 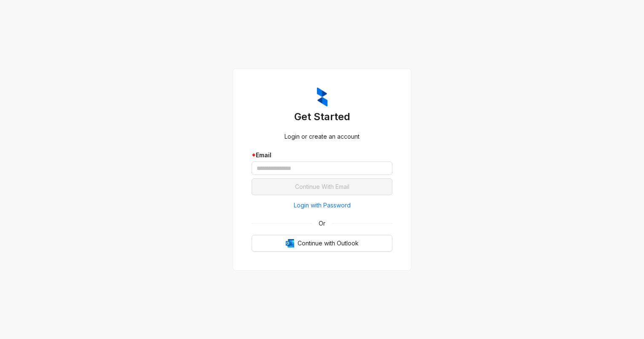 I want to click on div: Email, so click(x=322, y=155).